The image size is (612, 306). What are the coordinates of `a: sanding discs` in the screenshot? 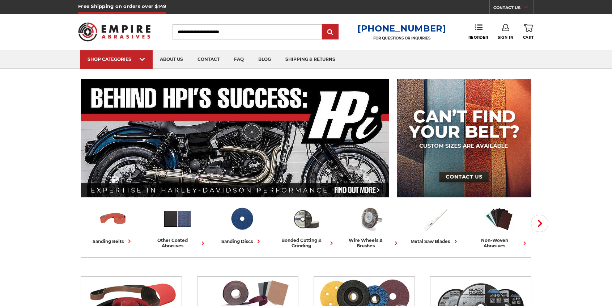 It's located at (242, 224).